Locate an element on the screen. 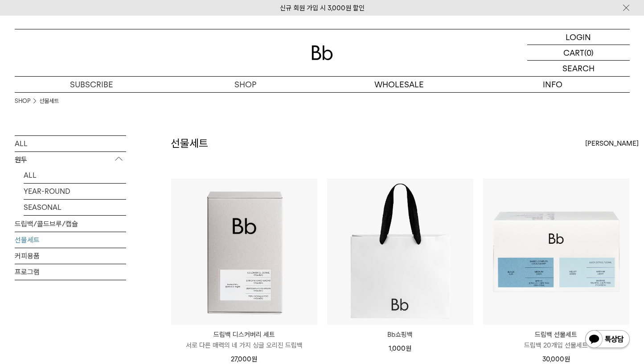 Image resolution: width=644 pixels, height=364 pixels. a: CART (0) is located at coordinates (578, 53).